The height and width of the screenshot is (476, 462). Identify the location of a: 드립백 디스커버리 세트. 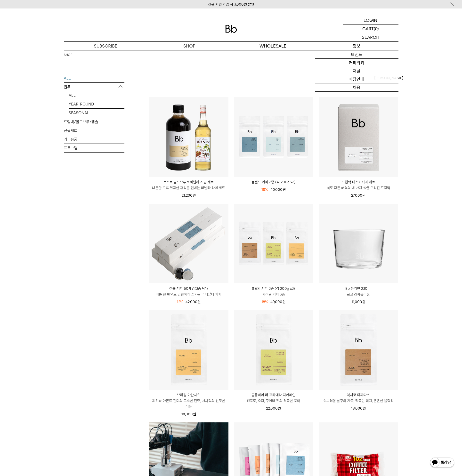
(358, 137).